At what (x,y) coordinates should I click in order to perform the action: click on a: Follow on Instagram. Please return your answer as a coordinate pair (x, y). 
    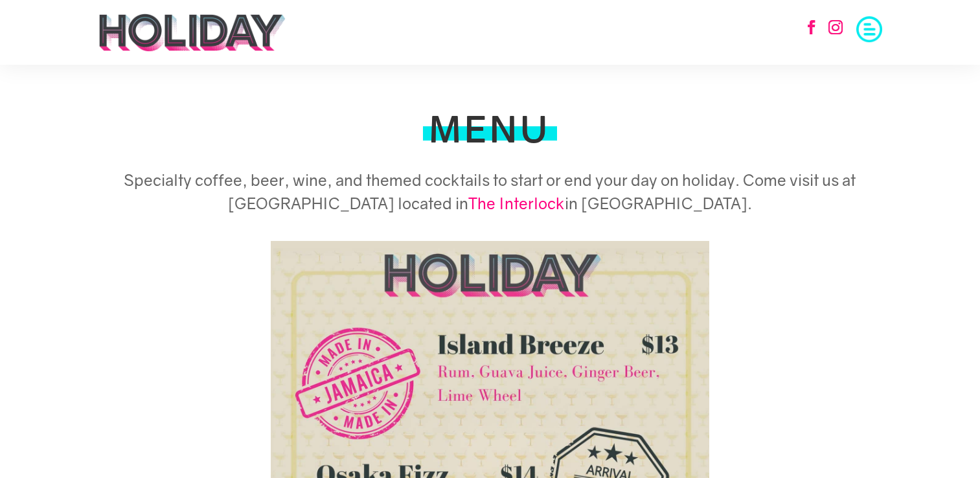
    Looking at the image, I should click on (835, 27).